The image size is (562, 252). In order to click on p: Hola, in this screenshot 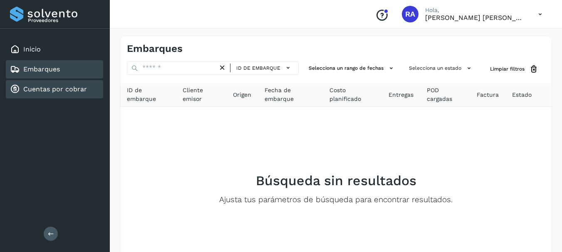, I will do `click(475, 10)`.